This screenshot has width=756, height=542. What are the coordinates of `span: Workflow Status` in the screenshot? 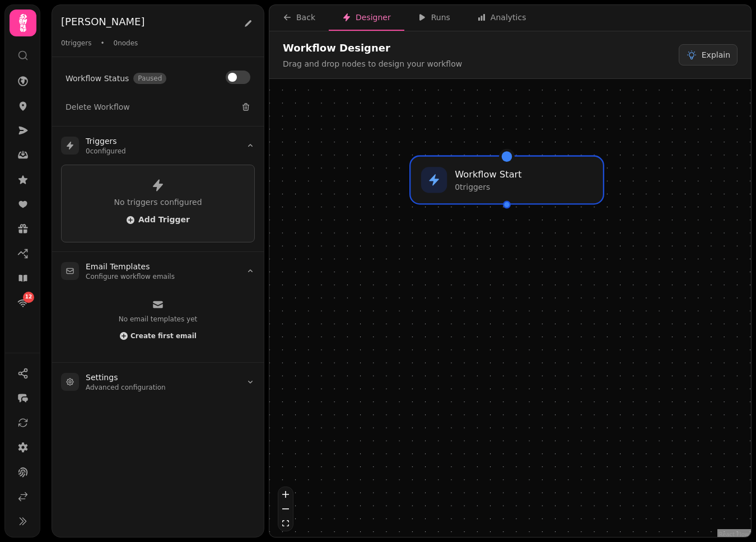 It's located at (97, 78).